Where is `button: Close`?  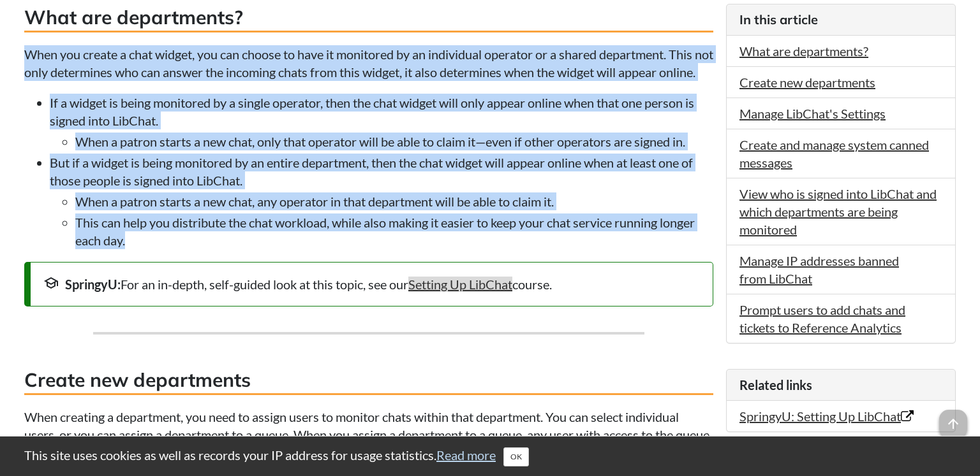
button: Close is located at coordinates (516, 457).